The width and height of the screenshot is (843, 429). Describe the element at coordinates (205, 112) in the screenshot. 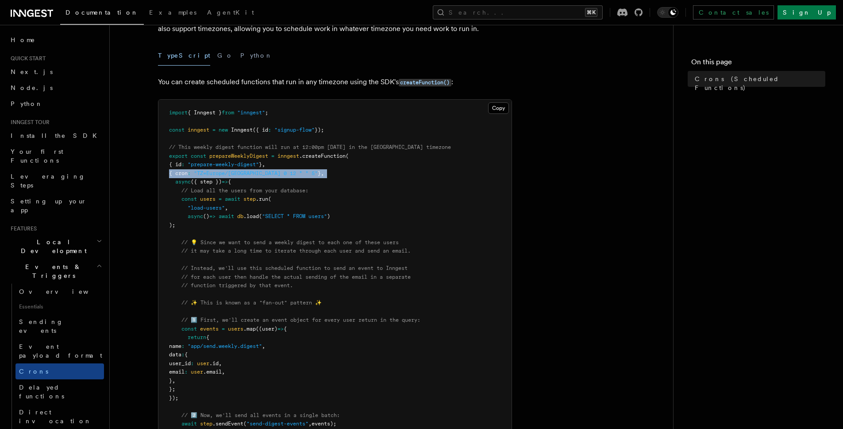

I see `span: { Inngest }` at that location.